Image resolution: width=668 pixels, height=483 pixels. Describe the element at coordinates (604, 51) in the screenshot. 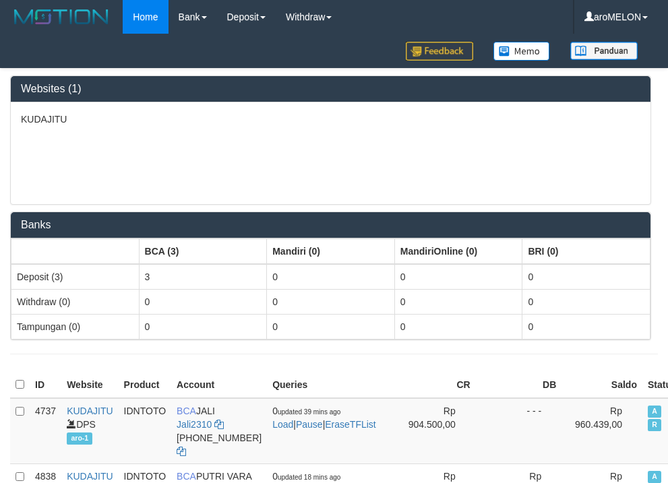

I see `img: panduan.png` at that location.